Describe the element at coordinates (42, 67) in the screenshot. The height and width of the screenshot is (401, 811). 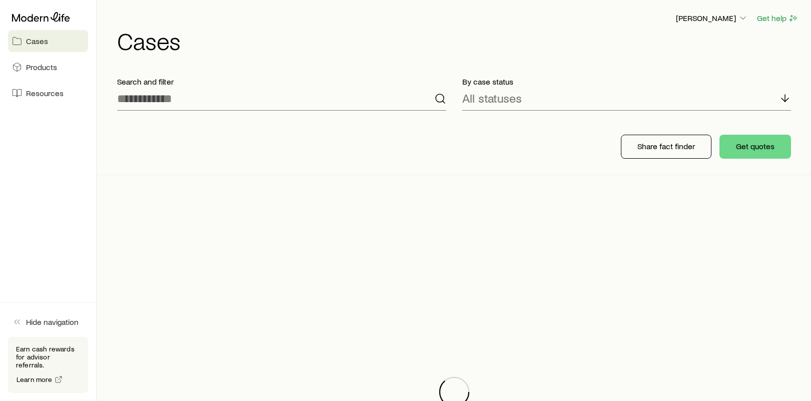
I see `span: Products` at that location.